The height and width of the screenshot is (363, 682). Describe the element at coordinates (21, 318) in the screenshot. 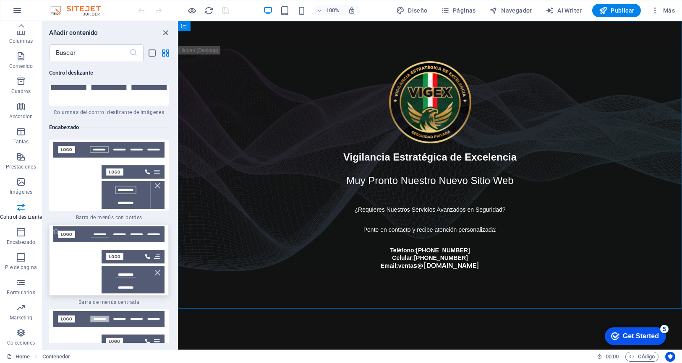

I see `p: Marketing` at that location.